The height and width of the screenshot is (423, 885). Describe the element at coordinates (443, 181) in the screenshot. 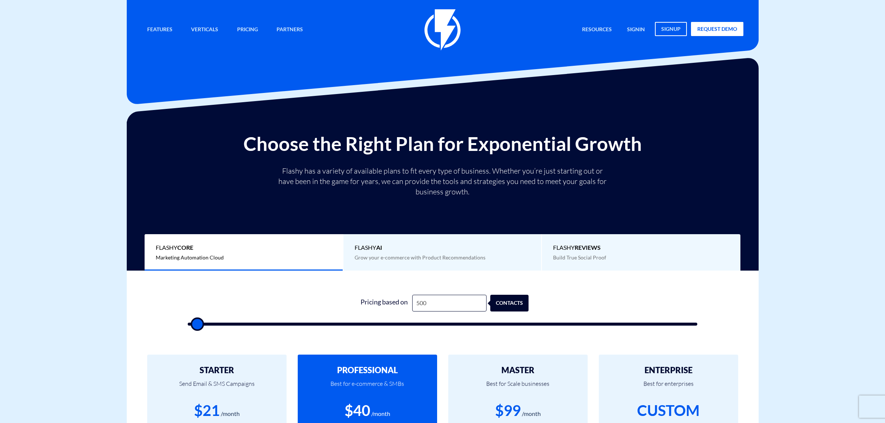

I see `p: Flashy has a variety of available plans to fit every type of business. Whether you’re just starti...` at that location.